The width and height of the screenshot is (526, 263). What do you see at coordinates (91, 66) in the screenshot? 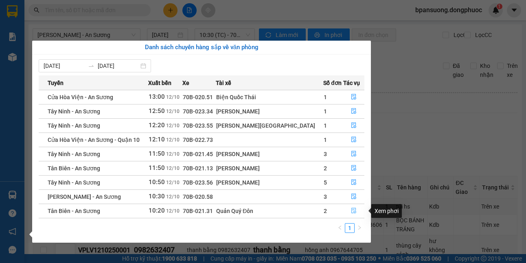
I see `span: swap-right` at bounding box center [91, 66].